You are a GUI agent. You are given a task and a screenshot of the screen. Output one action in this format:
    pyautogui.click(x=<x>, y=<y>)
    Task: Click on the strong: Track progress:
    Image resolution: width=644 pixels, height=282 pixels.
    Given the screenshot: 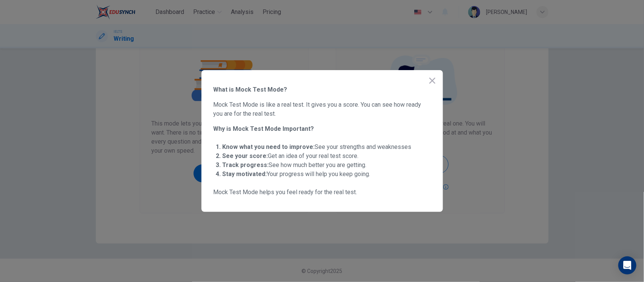 What is the action you would take?
    pyautogui.click(x=246, y=165)
    